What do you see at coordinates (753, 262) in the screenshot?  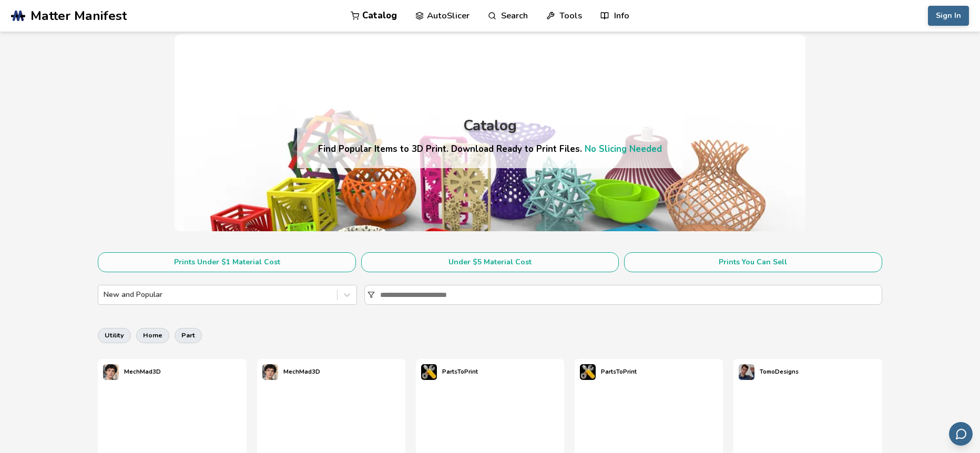 I see `button: Prints You Can Sell` at bounding box center [753, 262].